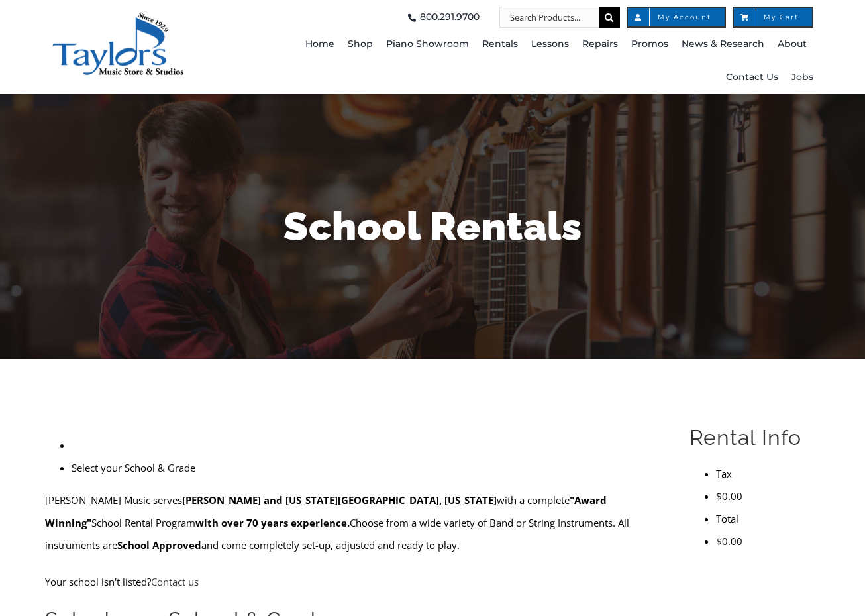 The height and width of the screenshot is (616, 865). I want to click on a: taylors-music-store-west-chester, so click(118, 17).